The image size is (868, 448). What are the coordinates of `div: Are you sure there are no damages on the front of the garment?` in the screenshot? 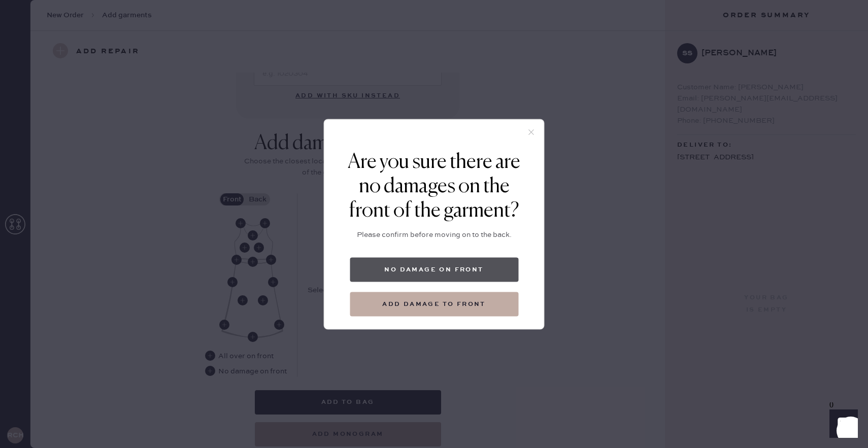 It's located at (434, 186).